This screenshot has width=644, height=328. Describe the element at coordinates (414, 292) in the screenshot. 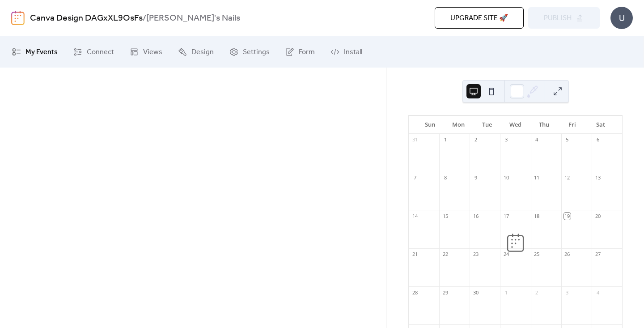

I see `div: 28` at that location.